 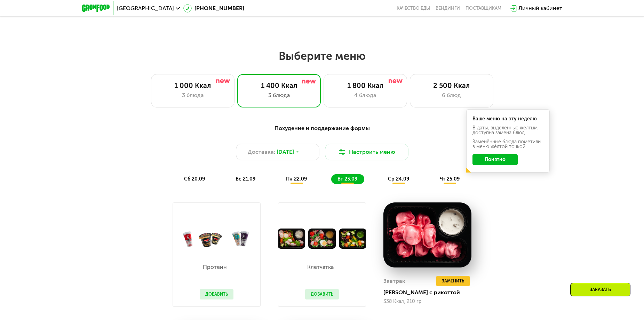 I want to click on a: Качество еды, so click(x=413, y=8).